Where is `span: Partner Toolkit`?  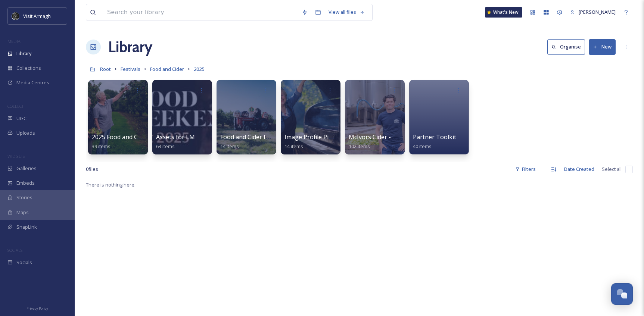 span: Partner Toolkit is located at coordinates (435, 137).